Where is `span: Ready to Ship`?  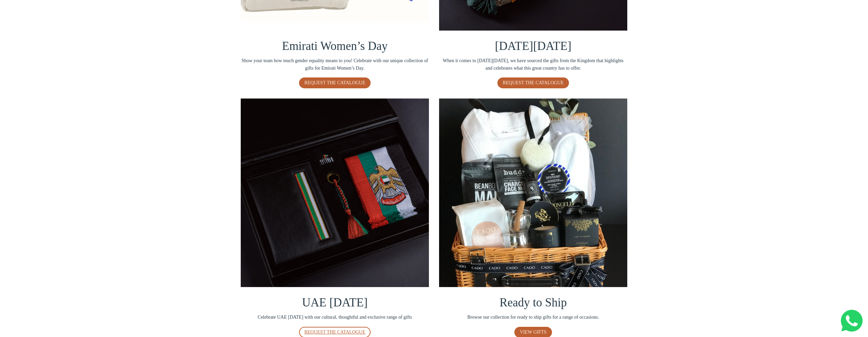 span: Ready to Ship is located at coordinates (533, 302).